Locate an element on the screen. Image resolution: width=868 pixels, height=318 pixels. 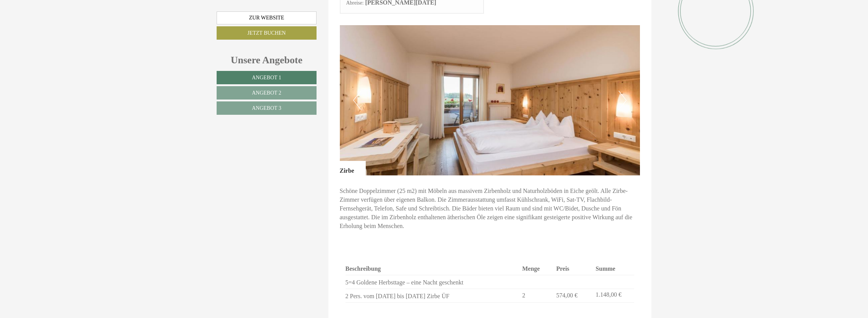
td: 2 is located at coordinates (536, 296).